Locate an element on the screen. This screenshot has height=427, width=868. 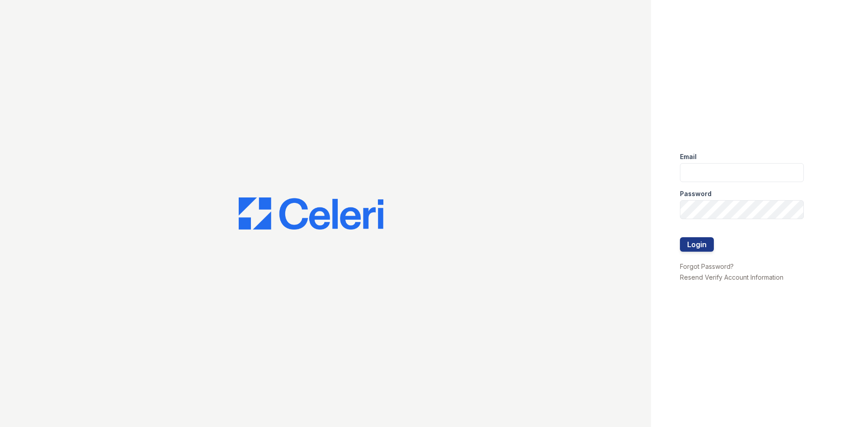
a: Resend Verify Account Information is located at coordinates (731, 277).